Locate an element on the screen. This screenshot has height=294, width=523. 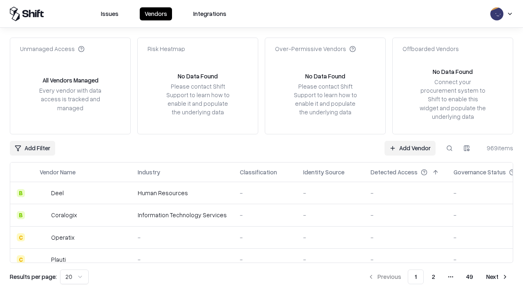
div: Connect your procurement system to Shift to enable this widget and populate the underlying data is located at coordinates (453, 99).